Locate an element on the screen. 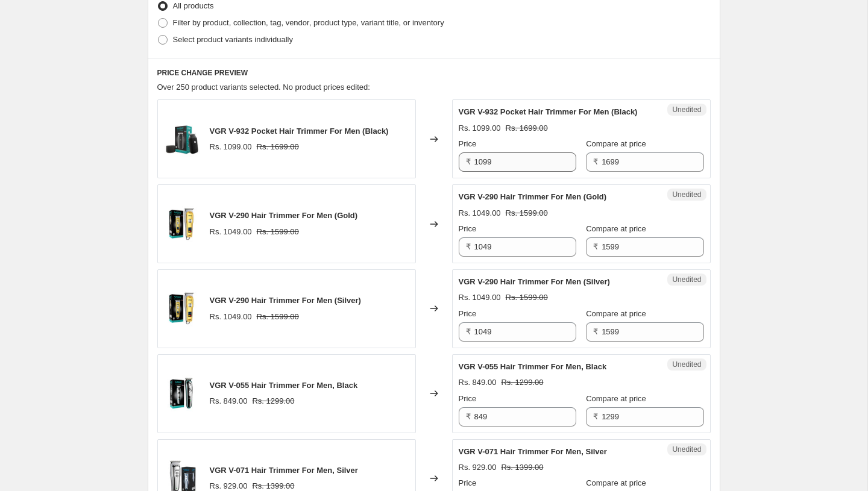  span: Filter by product, collection, tag, vendor, product type, variant title, or inventory is located at coordinates (309, 22).